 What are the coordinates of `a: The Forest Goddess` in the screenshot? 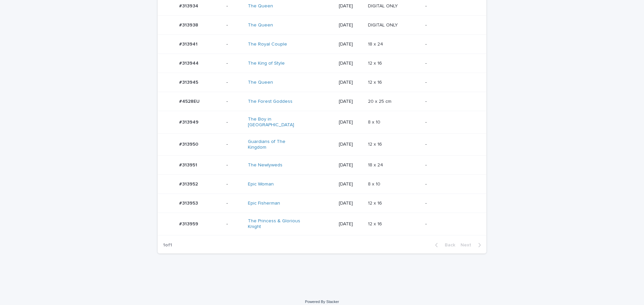 It's located at (270, 101).